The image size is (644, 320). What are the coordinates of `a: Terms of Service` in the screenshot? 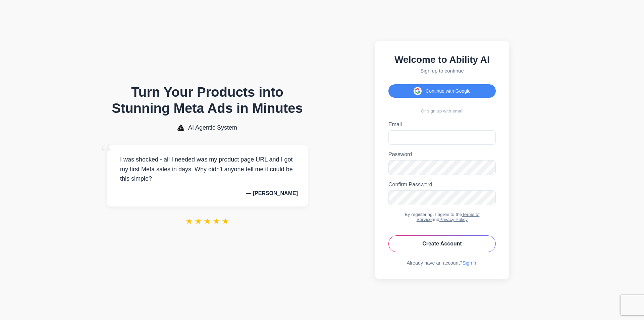 It's located at (449, 217).